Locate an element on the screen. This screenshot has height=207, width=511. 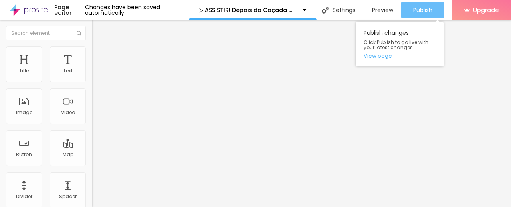
div: Image is located at coordinates (24, 113).